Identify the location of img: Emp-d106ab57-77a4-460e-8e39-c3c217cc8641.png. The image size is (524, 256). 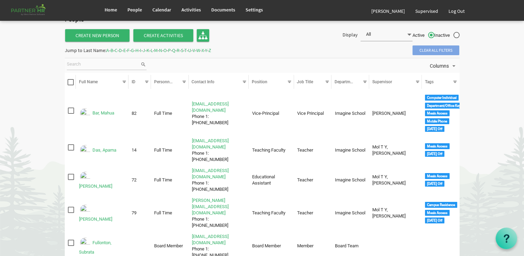
(85, 177).